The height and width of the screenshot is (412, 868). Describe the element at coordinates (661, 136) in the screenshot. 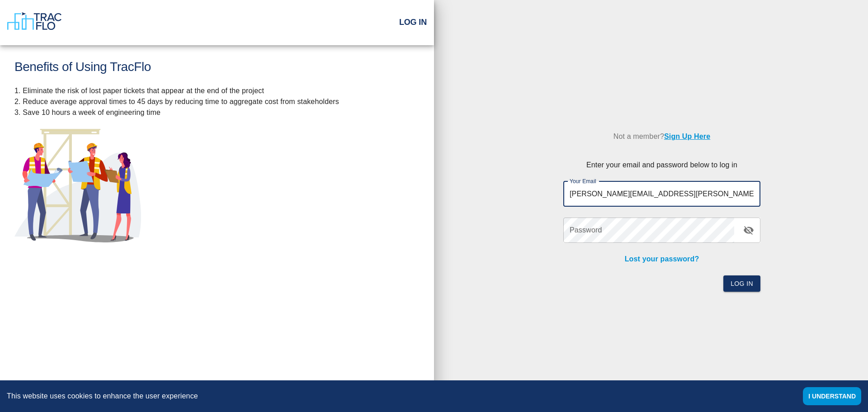

I see `p: Not a member?` at that location.